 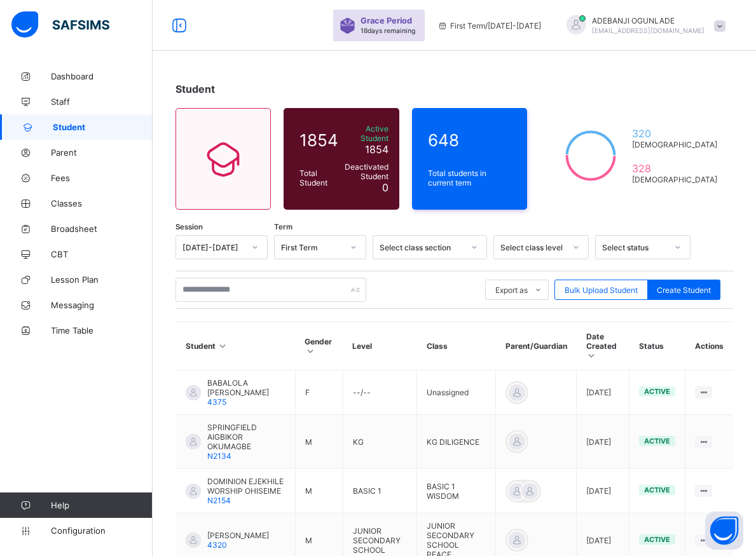 I want to click on td: Unassigned, so click(x=456, y=392).